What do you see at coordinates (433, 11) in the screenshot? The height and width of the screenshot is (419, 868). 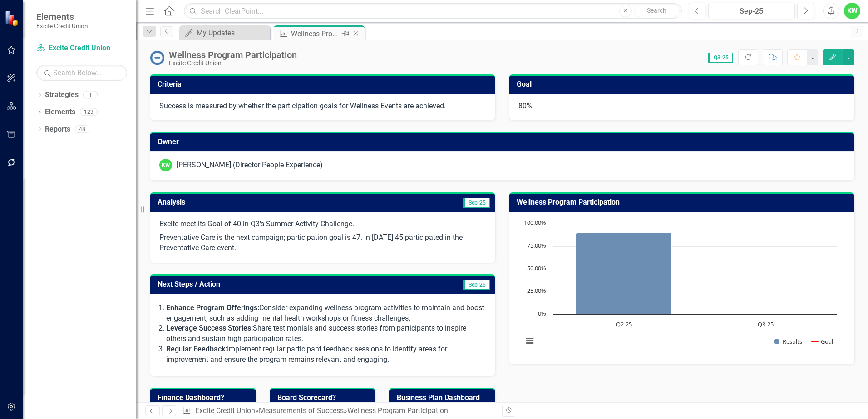 I see `input: Search ClearPoint...` at bounding box center [433, 11].